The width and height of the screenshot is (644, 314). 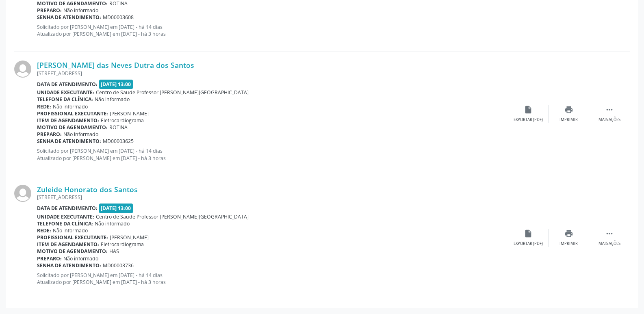 I want to click on span: MD00003625, so click(x=118, y=141).